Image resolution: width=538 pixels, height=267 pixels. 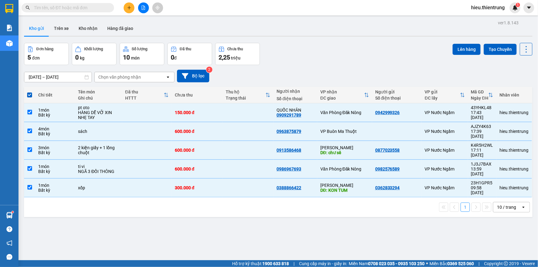 I want to click on span: question-circle, so click(x=9, y=229).